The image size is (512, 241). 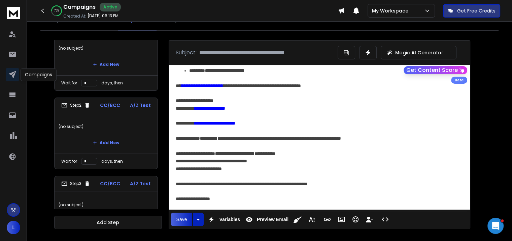 I want to click on div: Active, so click(x=110, y=7).